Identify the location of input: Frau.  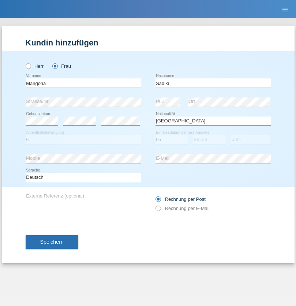
(55, 66).